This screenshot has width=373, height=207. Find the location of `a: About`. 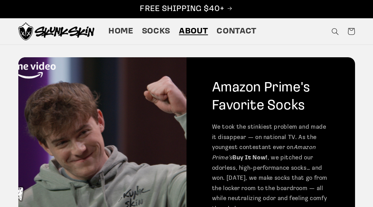

a: About is located at coordinates (193, 31).